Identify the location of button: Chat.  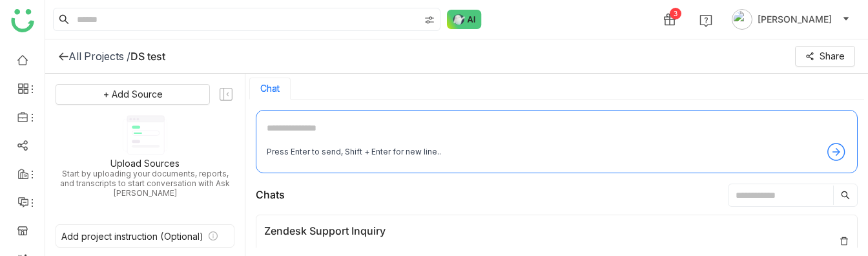
(270, 88).